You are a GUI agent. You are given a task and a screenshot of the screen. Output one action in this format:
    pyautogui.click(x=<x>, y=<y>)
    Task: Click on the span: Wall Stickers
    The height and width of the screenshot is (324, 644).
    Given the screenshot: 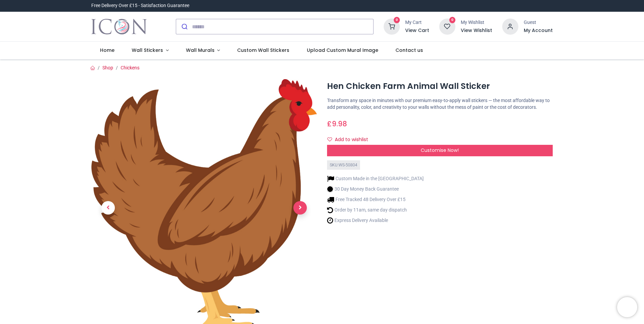 What is the action you would take?
    pyautogui.click(x=147, y=50)
    